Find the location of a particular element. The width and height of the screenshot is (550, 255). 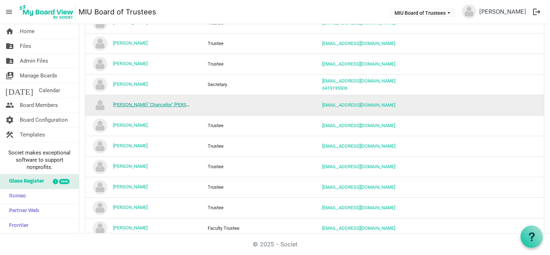

span: Calendar is located at coordinates (49, 90).